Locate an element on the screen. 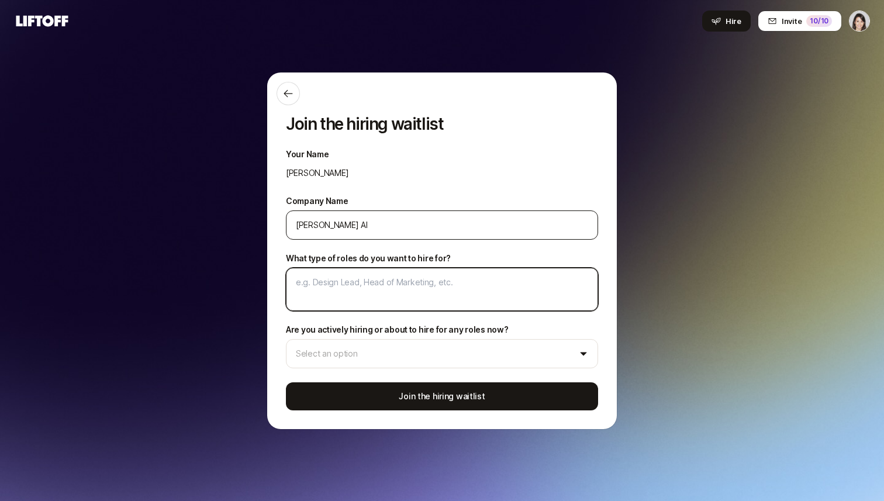 This screenshot has width=884, height=501. span: Invite is located at coordinates (792, 21).